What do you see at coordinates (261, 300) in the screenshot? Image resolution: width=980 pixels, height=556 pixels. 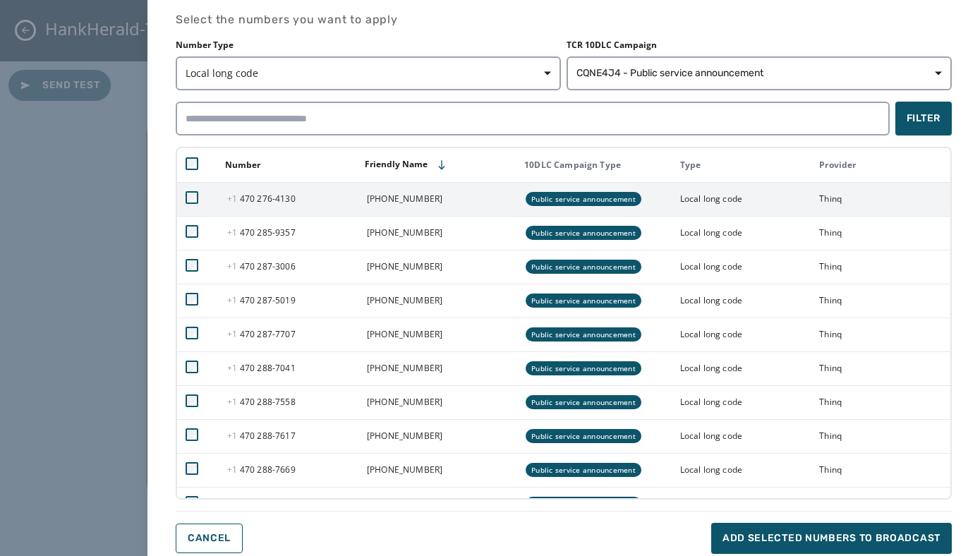 I see `span: 470 287 - 5019` at bounding box center [261, 300].